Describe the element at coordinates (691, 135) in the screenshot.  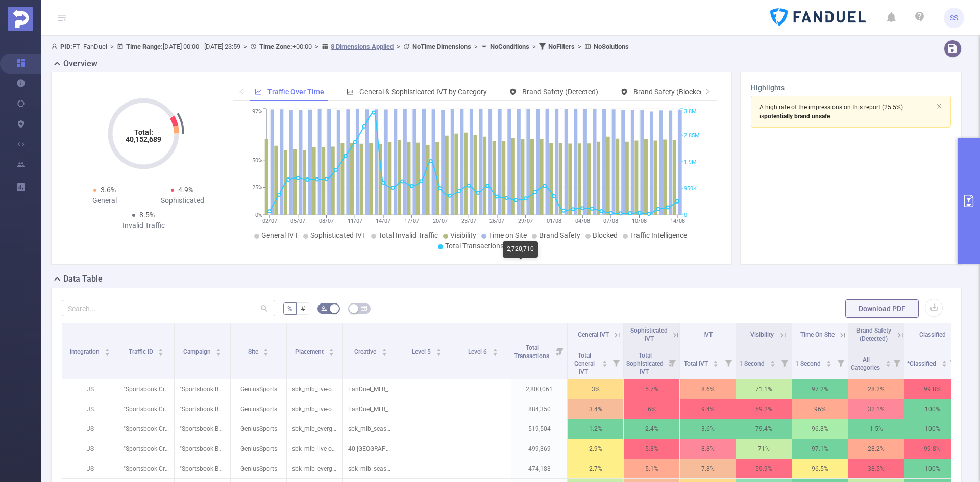
I see `tspan: 2.85M` at that location.